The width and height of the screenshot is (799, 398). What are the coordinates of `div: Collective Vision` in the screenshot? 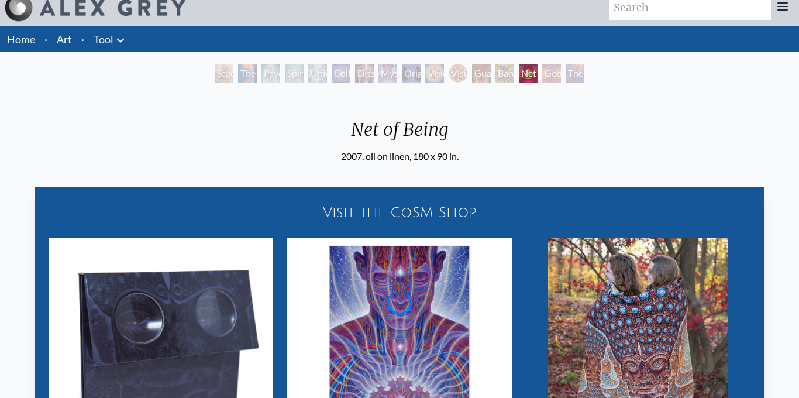 It's located at (341, 73).